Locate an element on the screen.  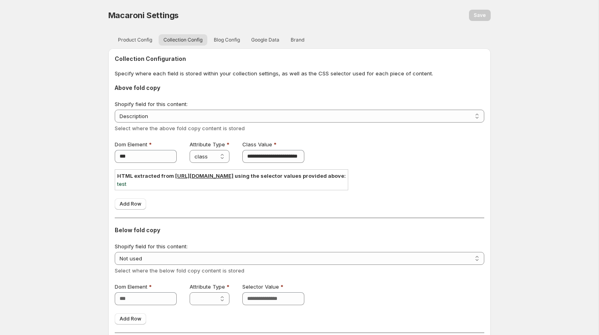
span: Class Value is located at coordinates (257, 144).